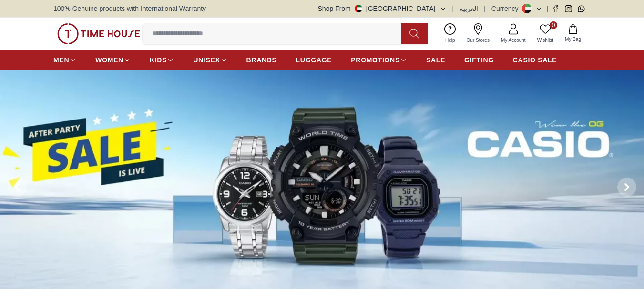 This screenshot has height=289, width=644. What do you see at coordinates (158, 60) in the screenshot?
I see `span: KIDS` at bounding box center [158, 60].